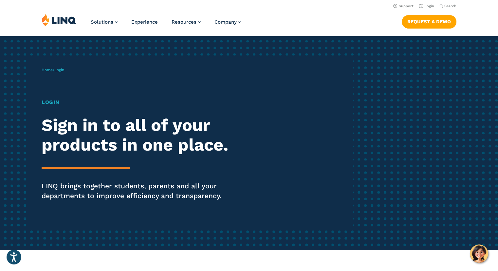 Image resolution: width=498 pixels, height=271 pixels. I want to click on h2: Sign in to all of your products in one place., so click(138, 135).